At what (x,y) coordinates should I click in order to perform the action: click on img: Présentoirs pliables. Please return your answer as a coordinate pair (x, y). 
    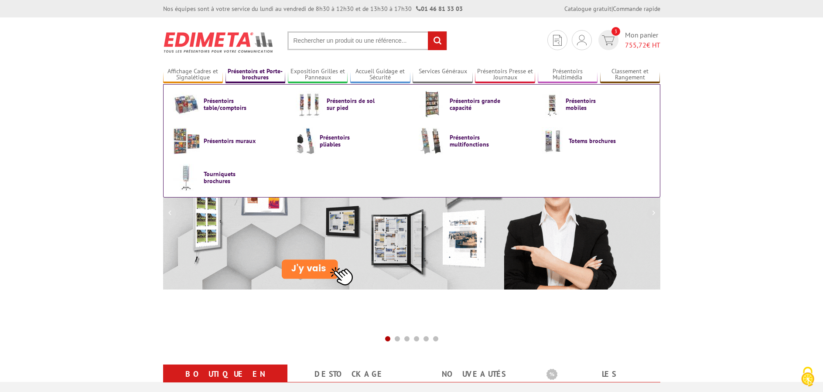
    Looking at the image, I should click on (306, 141).